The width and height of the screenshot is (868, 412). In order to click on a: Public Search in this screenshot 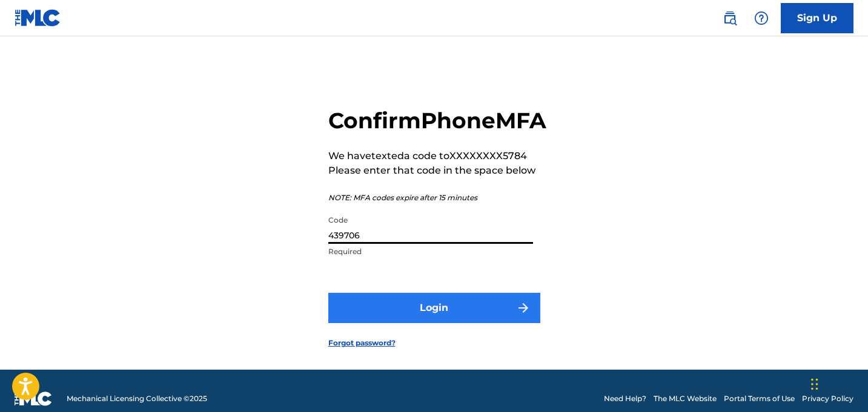, I will do `click(730, 18)`.